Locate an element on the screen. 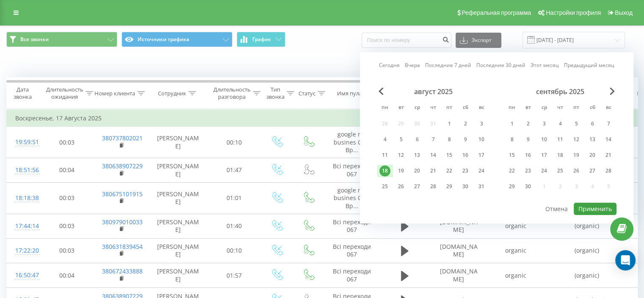 This screenshot has width=644, height=298. div: сб 20 сент. 2025 г. is located at coordinates (593, 155).